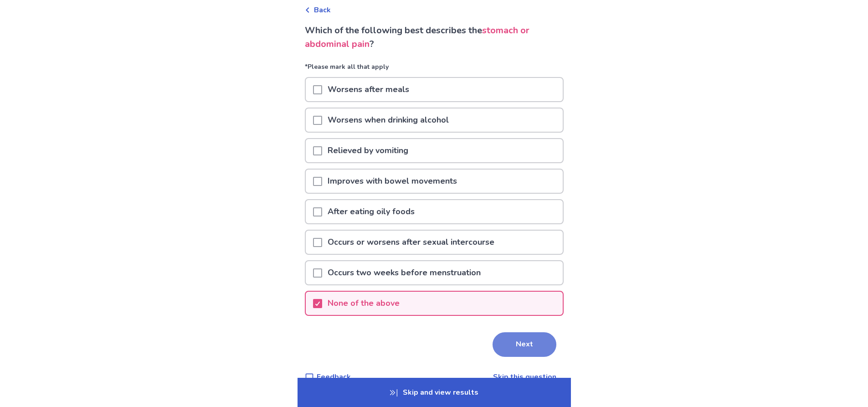  I want to click on p: Improves with bowel movements, so click(392, 181).